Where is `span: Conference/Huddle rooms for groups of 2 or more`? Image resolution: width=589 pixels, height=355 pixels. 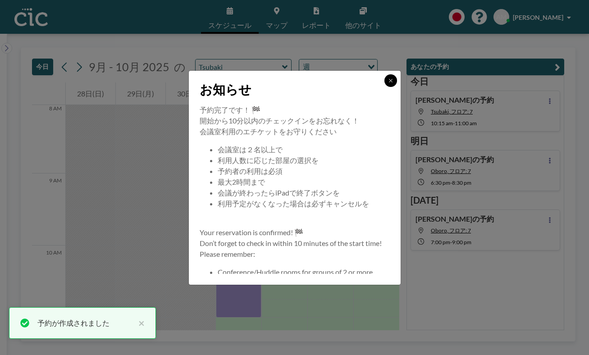
span: Conference/Huddle rooms for groups of 2 or more is located at coordinates (295, 272).